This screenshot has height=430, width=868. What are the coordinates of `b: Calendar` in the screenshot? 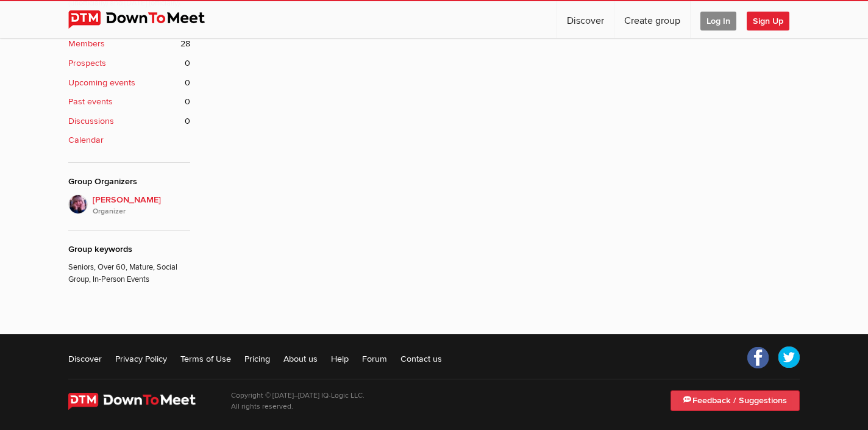 It's located at (86, 140).